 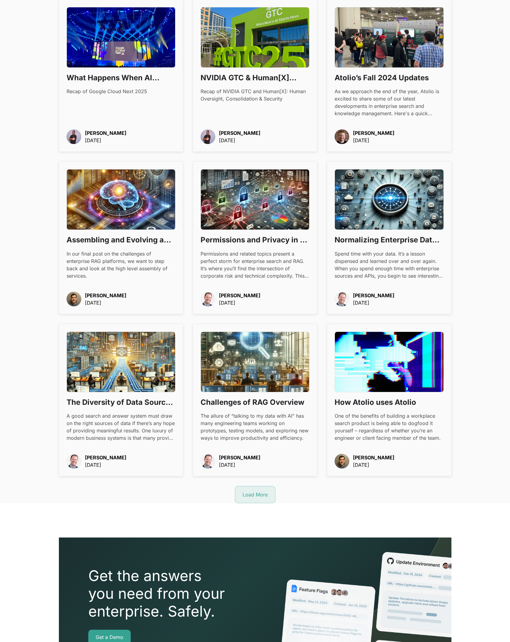 What do you see at coordinates (174, 593) in the screenshot?
I see `h2: Get the answers you need from your enterprise. Safely.` at bounding box center [174, 593].